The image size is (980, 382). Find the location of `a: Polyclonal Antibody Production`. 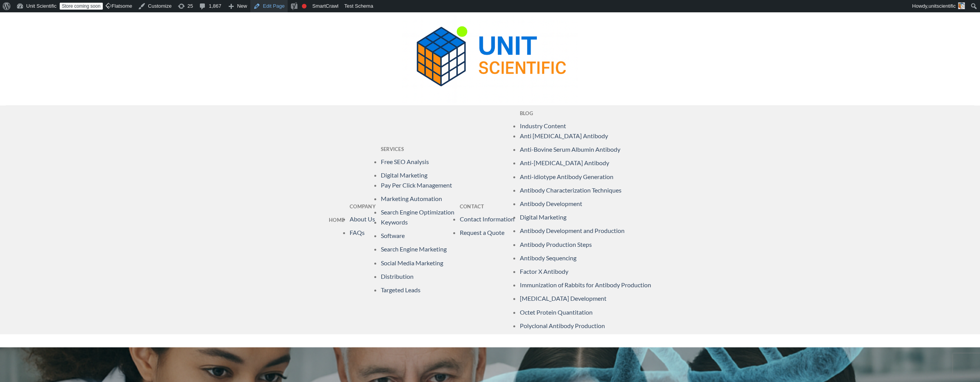

a: Polyclonal Antibody Production is located at coordinates (562, 325).